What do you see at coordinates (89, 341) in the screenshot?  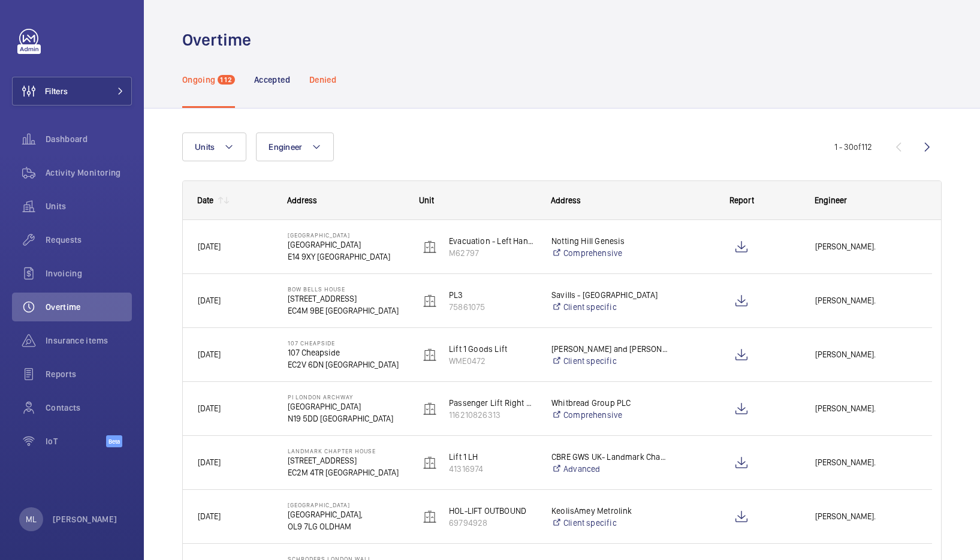 I see `span: Insurance items` at bounding box center [89, 341].